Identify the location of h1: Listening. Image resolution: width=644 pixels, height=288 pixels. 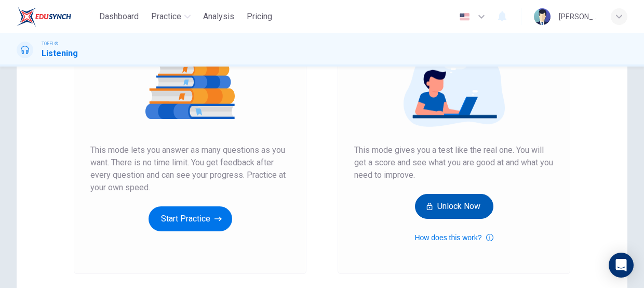
(60, 54).